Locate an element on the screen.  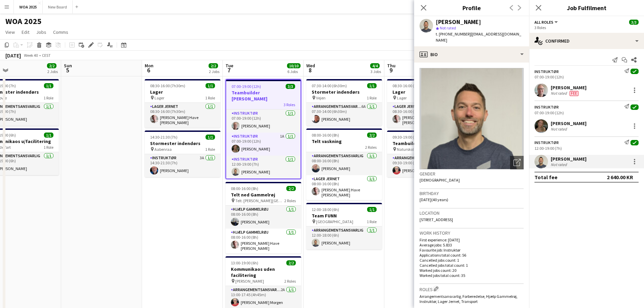
p: Favourite job: Instruktør is located at coordinates (472, 250).